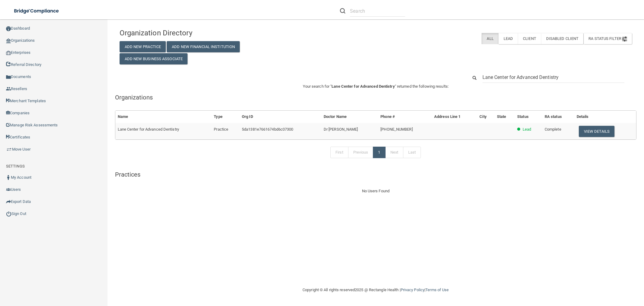  Describe the element at coordinates (340, 152) in the screenshot. I see `a: First` at that location.